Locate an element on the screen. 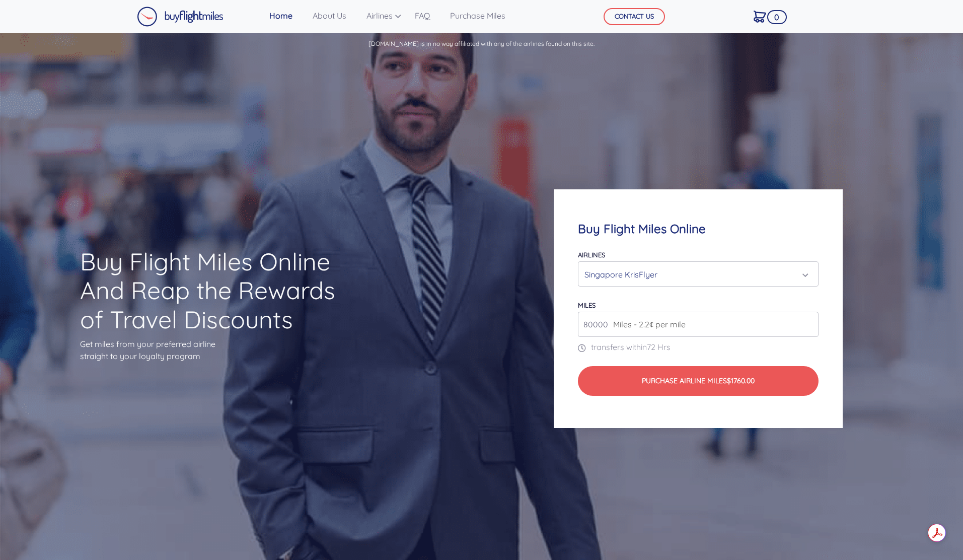 Image resolution: width=963 pixels, height=560 pixels. a: Purchase Miles is located at coordinates (478, 16).